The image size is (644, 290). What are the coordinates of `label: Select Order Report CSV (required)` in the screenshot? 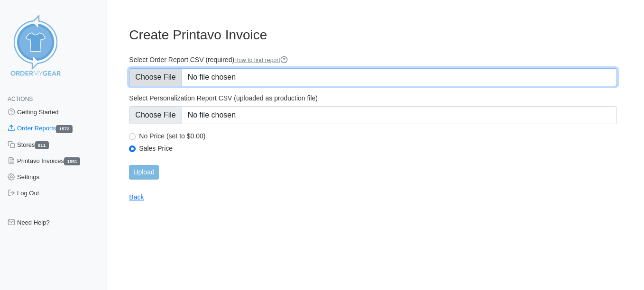 It's located at (373, 60).